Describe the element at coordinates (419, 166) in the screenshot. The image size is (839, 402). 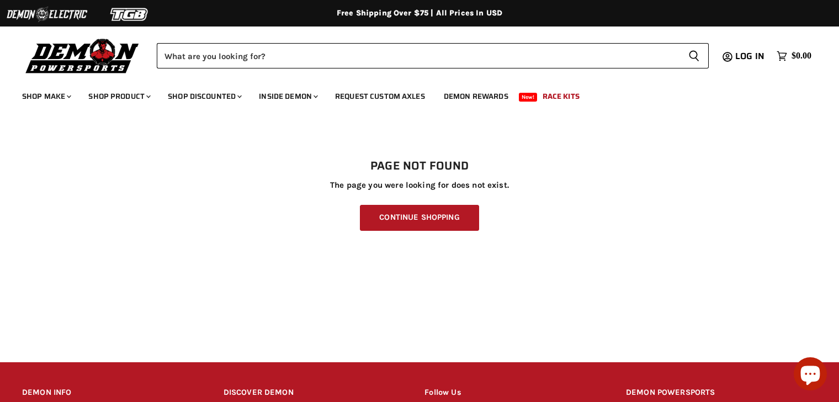
I see `h1: Page not found` at that location.